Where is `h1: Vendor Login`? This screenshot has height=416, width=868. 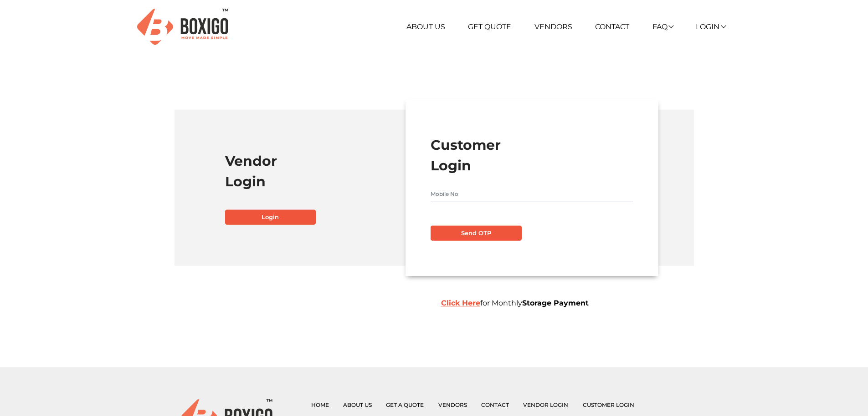
h1: Vendor Login is located at coordinates (326, 171).